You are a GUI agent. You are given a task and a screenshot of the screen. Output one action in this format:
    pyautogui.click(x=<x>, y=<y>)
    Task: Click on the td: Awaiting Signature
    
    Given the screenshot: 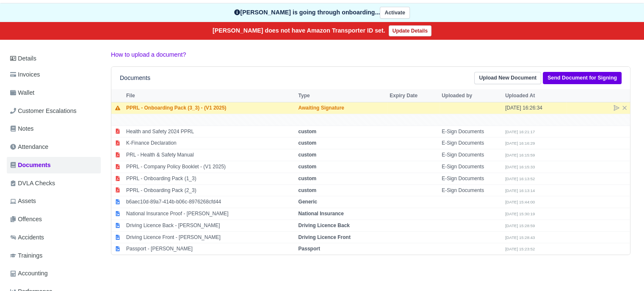 What is the action you would take?
    pyautogui.click(x=342, y=108)
    